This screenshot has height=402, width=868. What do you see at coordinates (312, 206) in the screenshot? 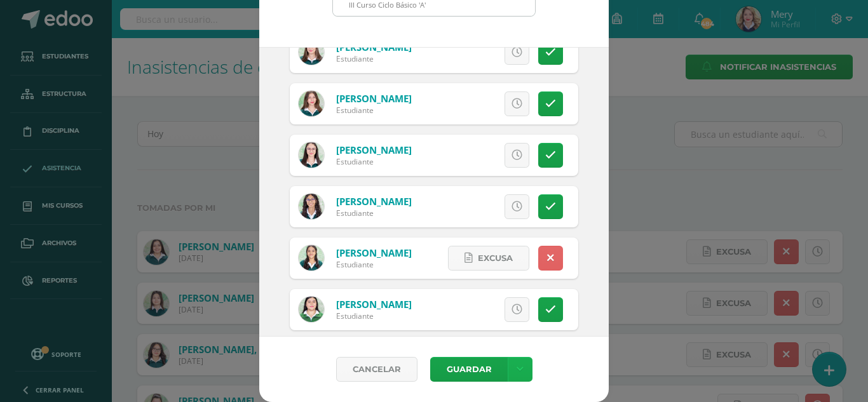
I see `img: 5b69458666d2b3e5ce86744221dd6021.png` at bounding box center [312, 206].